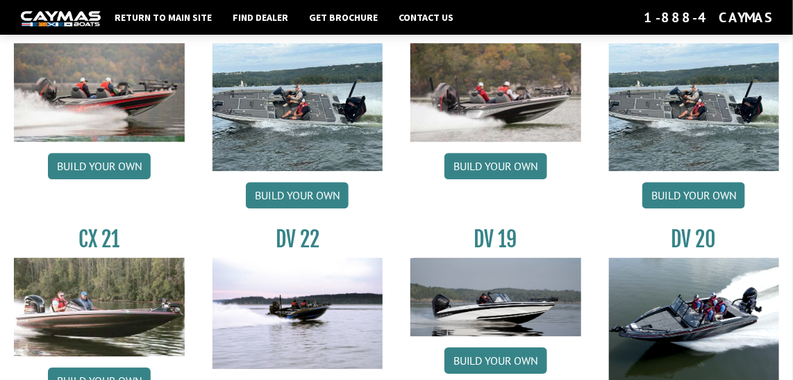 This screenshot has width=793, height=380. I want to click on img: CX-20Pro_thumbnail.jpg, so click(496, 92).